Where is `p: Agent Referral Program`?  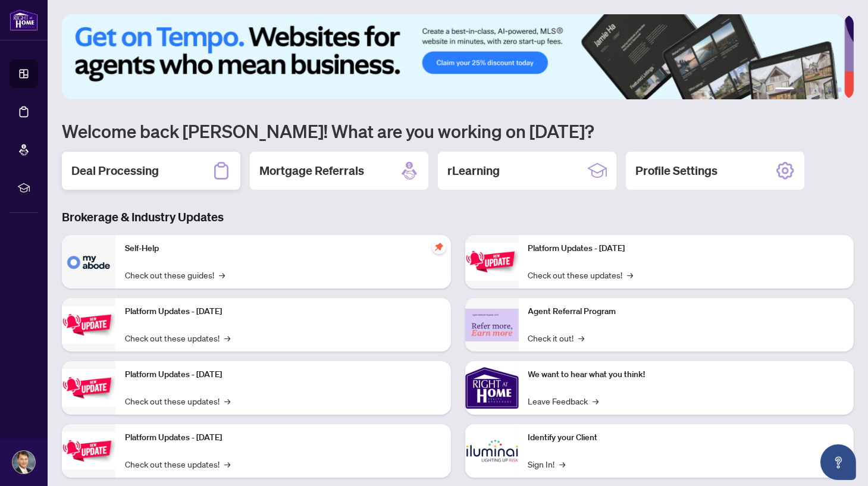 p: Agent Referral Program is located at coordinates (687, 312).